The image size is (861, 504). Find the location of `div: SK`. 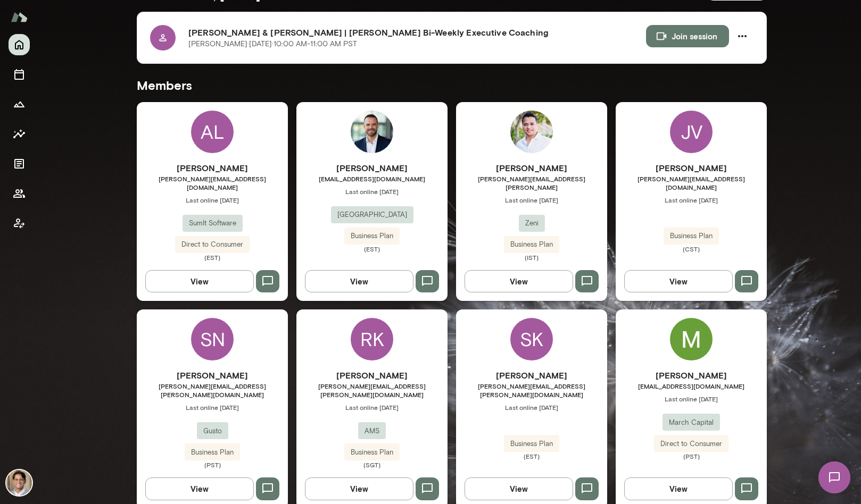

div: SK is located at coordinates (531, 339).